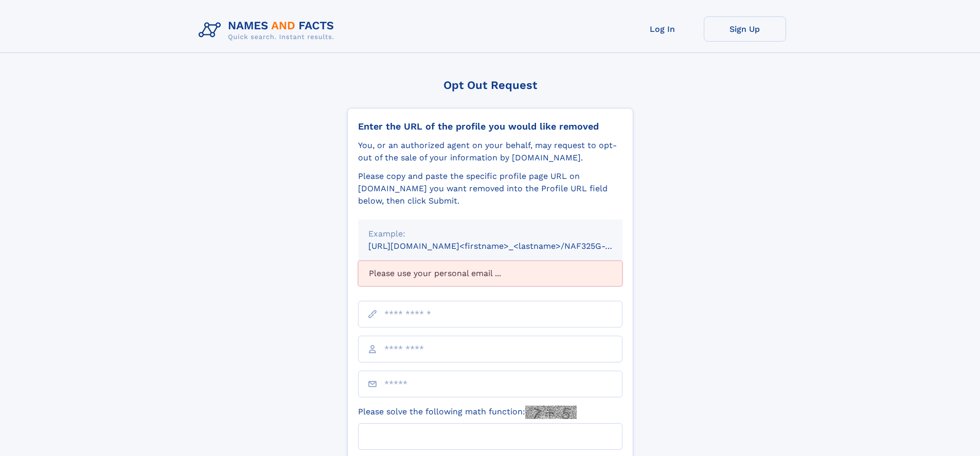  Describe the element at coordinates (744, 28) in the screenshot. I see `a: Sign Up` at that location.